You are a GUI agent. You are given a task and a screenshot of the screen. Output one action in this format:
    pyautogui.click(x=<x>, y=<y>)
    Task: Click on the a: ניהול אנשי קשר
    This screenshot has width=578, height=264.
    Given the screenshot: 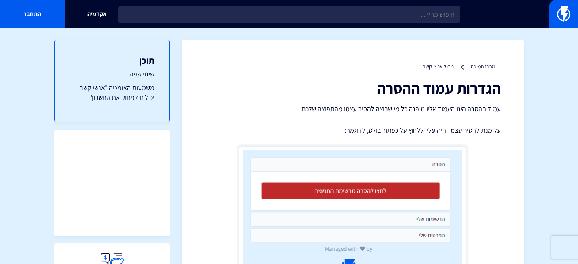 What is the action you would take?
    pyautogui.click(x=439, y=67)
    